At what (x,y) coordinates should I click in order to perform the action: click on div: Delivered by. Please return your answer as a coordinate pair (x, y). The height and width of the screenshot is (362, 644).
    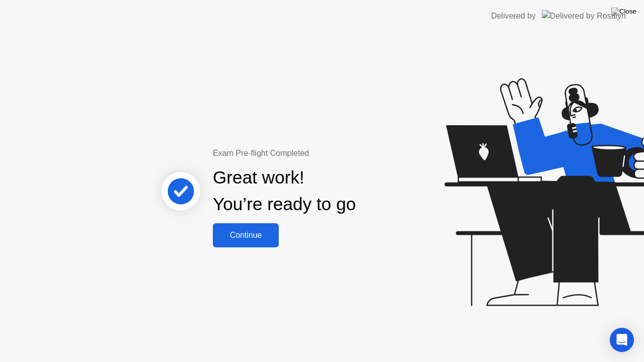
    Looking at the image, I should click on (513, 16).